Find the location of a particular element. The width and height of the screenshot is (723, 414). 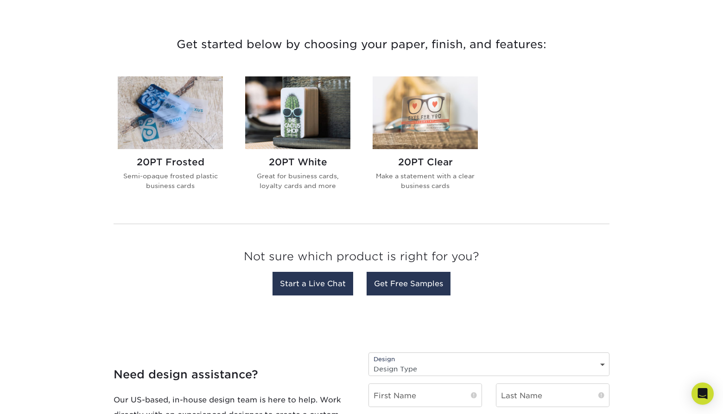

h4: Need design assistance? is located at coordinates (234, 374).